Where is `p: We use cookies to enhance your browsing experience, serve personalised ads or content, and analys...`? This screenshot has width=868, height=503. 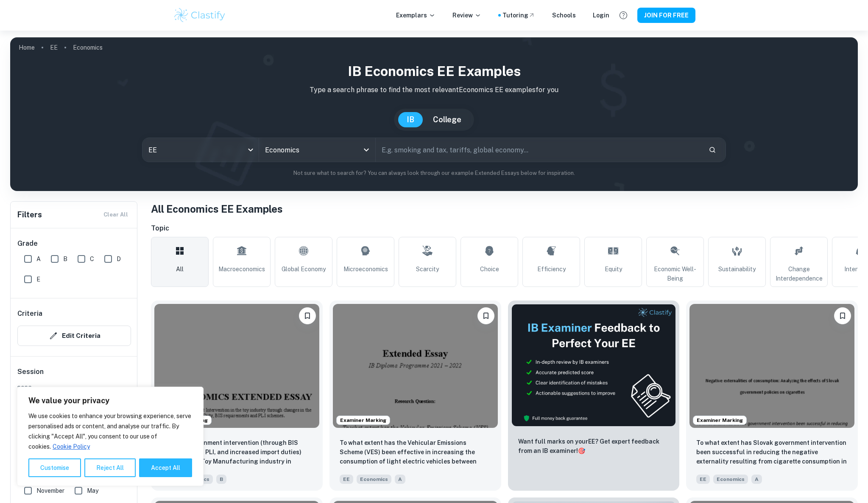 p: We use cookies to enhance your browsing experience, serve personalised ads or content, and analys... is located at coordinates (110, 431).